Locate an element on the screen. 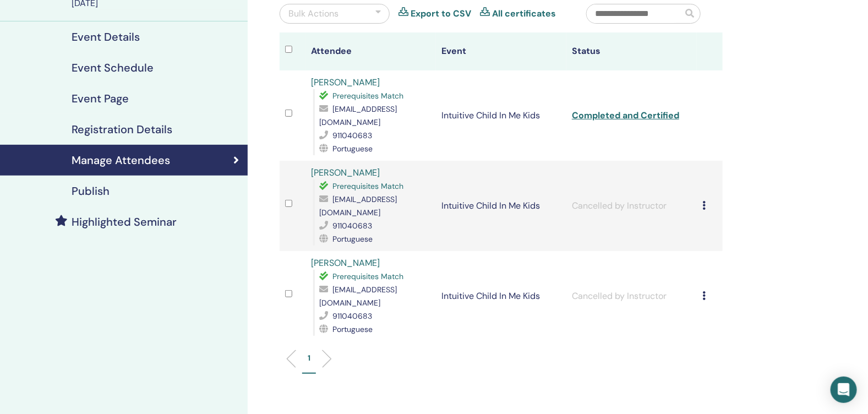 The height and width of the screenshot is (414, 868). h4: Event Details is located at coordinates (105, 37).